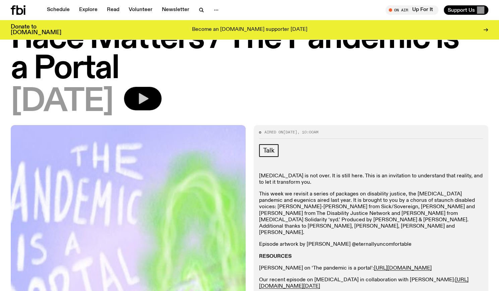  What do you see at coordinates (113, 10) in the screenshot?
I see `a: Read` at bounding box center [113, 10].